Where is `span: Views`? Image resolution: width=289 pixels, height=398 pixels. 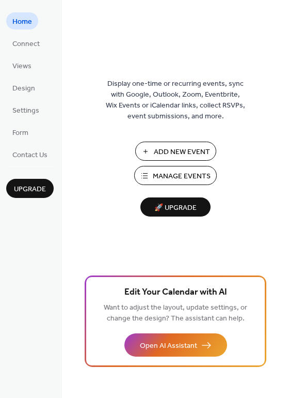
span: Views is located at coordinates (22, 66).